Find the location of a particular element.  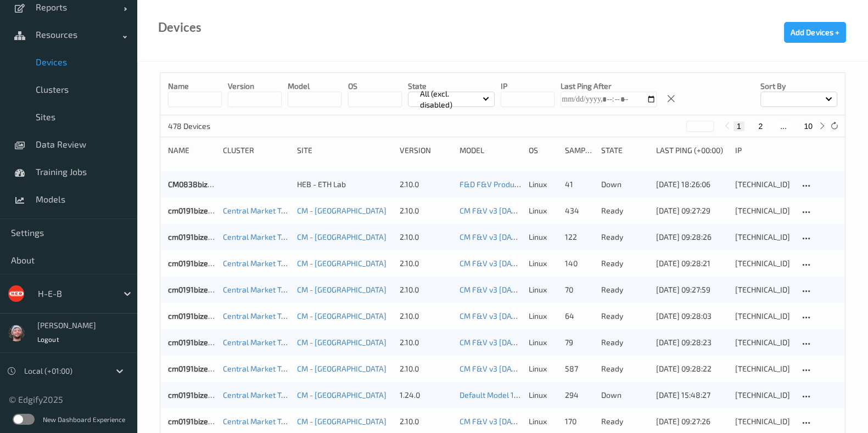

a: Default Model 1.10 is located at coordinates (491, 395).